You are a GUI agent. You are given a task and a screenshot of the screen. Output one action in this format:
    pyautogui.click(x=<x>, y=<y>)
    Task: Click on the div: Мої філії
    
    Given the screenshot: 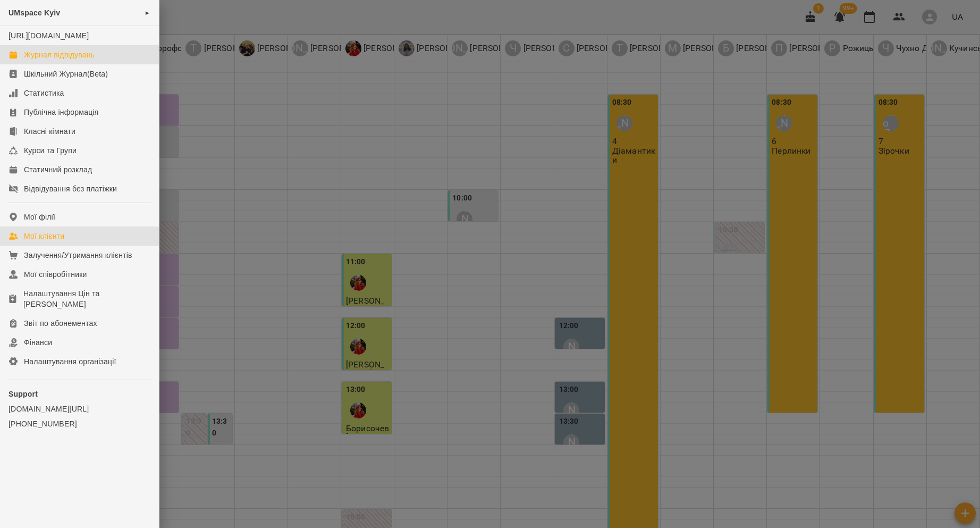 What is the action you would take?
    pyautogui.click(x=39, y=217)
    